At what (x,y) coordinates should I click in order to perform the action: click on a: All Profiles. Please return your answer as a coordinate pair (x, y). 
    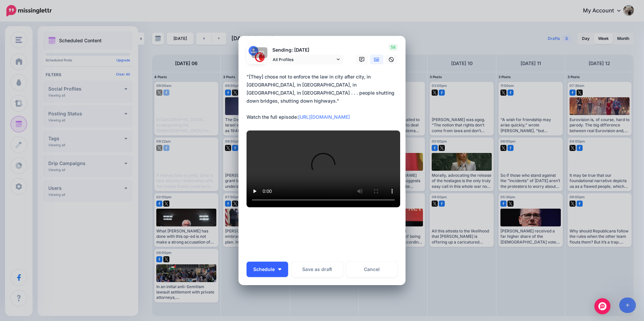
    Looking at the image, I should click on (307, 59).